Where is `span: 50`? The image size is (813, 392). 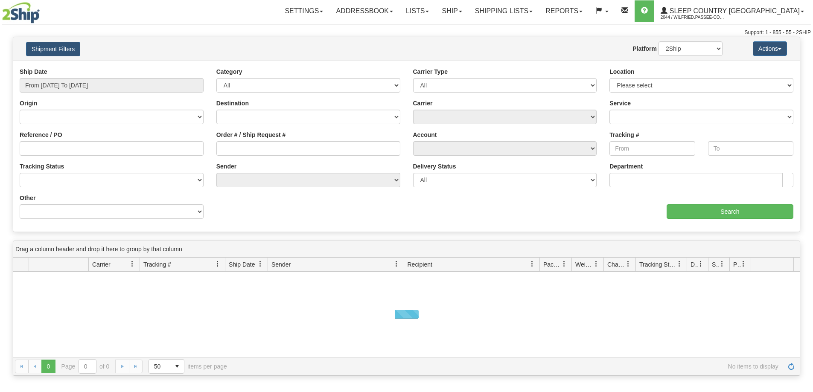 span: 50 is located at coordinates (160, 367).